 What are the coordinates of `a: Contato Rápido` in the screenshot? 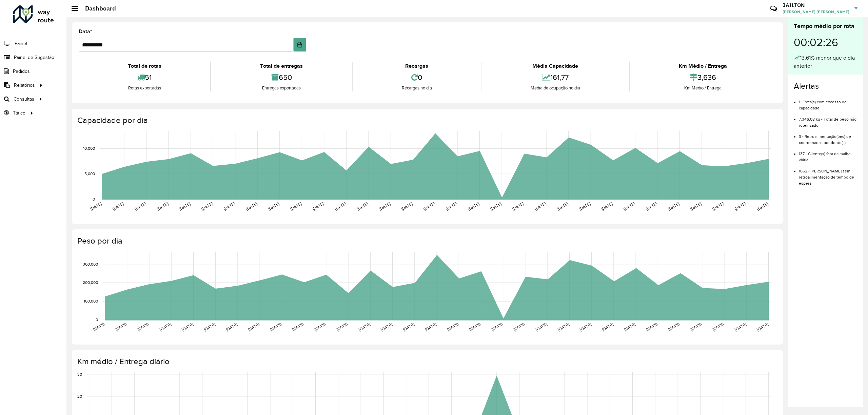 It's located at (774, 9).